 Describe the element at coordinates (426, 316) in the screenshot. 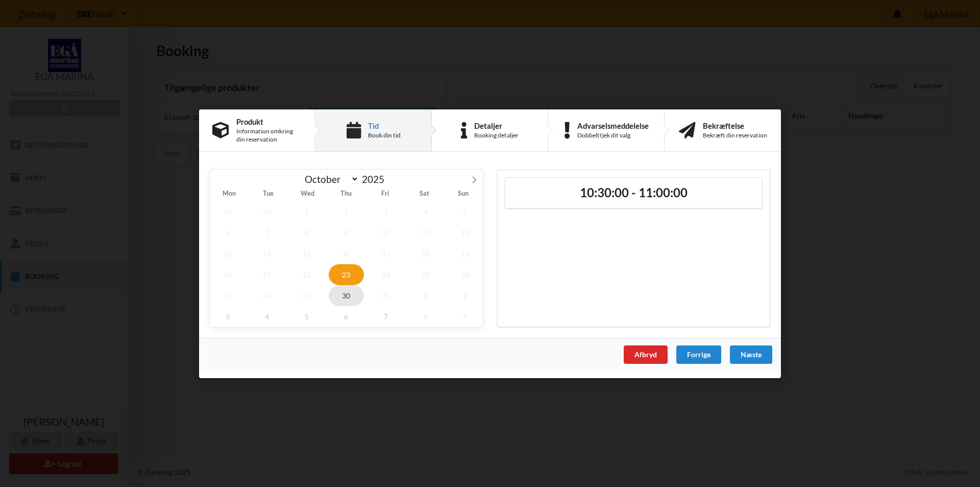

I see `span: November 8, 2025` at that location.